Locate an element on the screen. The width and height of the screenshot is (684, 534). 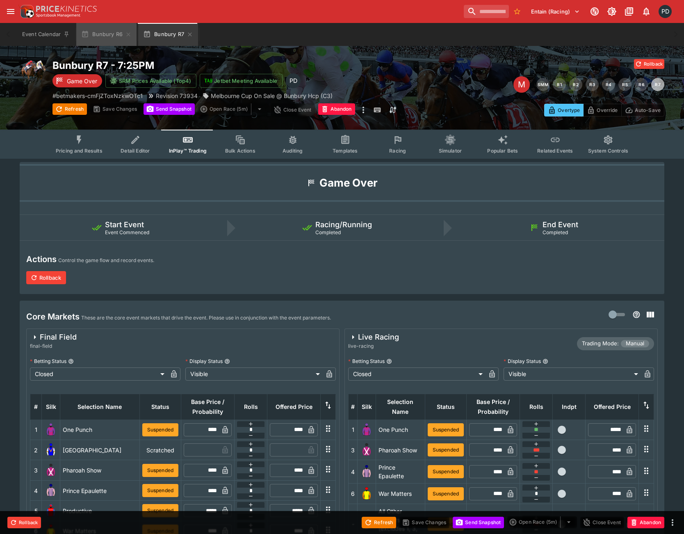
button: Display Status is located at coordinates (546, 362).